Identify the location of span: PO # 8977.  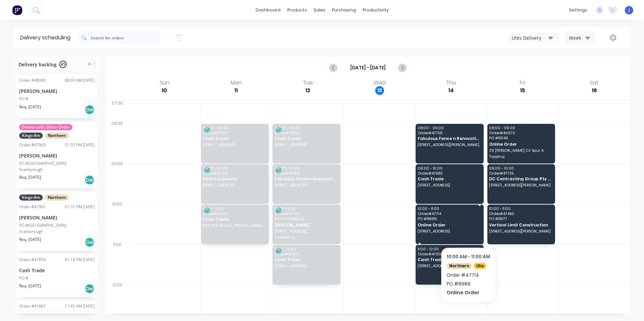
(520, 219).